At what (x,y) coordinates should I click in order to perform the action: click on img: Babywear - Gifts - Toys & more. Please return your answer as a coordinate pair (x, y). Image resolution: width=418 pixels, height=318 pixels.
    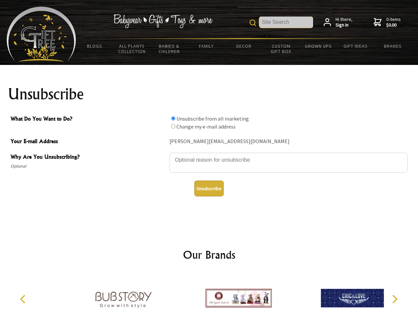
    Looking at the image, I should click on (163, 21).